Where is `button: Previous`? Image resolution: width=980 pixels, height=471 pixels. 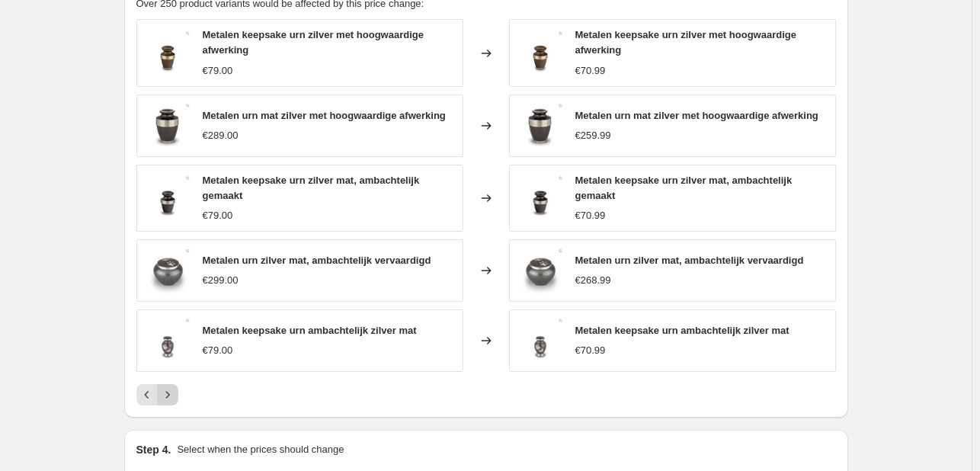 button: Previous is located at coordinates (147, 395).